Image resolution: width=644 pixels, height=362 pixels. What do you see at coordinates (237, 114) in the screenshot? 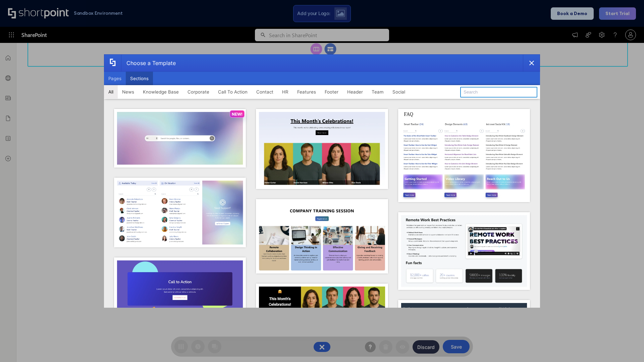
I see `p: NEW!` at bounding box center [237, 114].